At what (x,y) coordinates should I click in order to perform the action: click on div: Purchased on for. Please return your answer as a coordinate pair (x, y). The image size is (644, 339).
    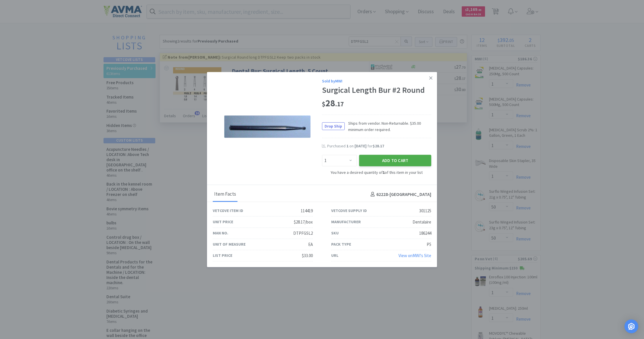
    Looking at the image, I should click on (379, 146).